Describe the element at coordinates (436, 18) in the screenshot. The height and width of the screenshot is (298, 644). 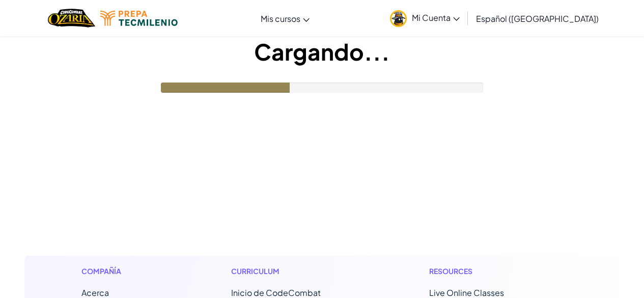
I see `span: Mi Cuenta` at that location.